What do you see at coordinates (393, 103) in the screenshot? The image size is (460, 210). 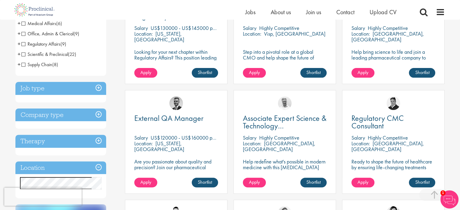 I see `a: Peter Duvall` at bounding box center [393, 103].